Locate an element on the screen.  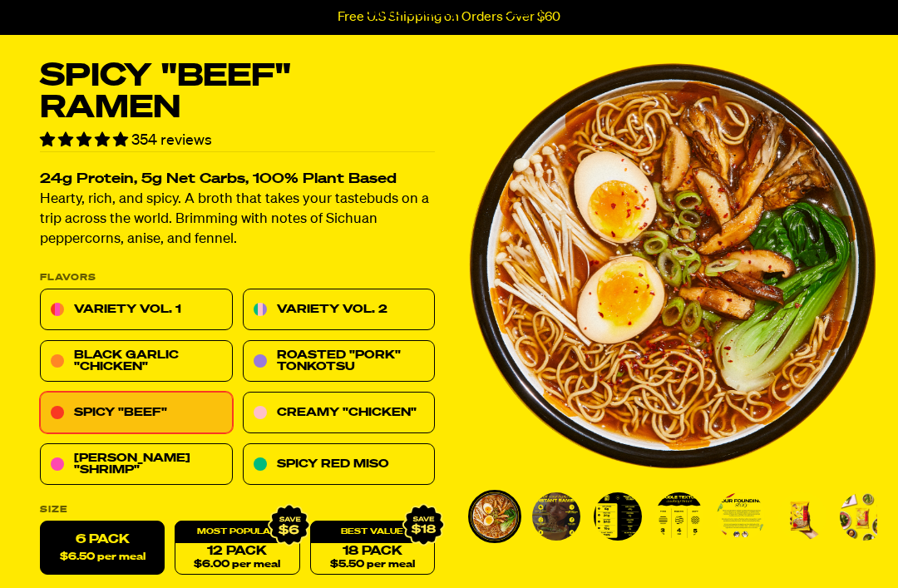
h2: 24g Protein, 5g Net Carbs, 100% Plant Based is located at coordinates (237, 180).